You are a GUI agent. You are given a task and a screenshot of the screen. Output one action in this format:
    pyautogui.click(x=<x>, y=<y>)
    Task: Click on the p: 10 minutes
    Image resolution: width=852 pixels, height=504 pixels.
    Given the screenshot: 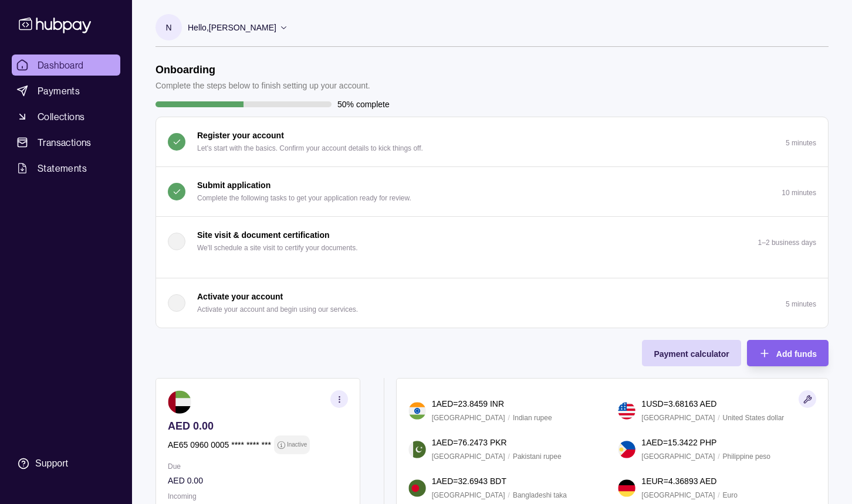 What is the action you would take?
    pyautogui.click(x=799, y=193)
    